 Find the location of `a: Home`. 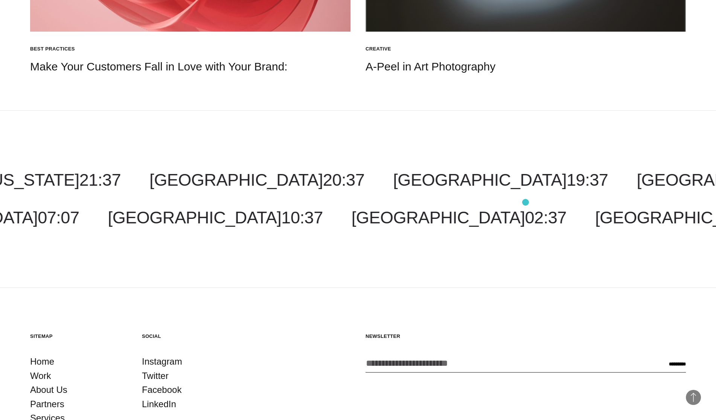

a: Home is located at coordinates (42, 361).